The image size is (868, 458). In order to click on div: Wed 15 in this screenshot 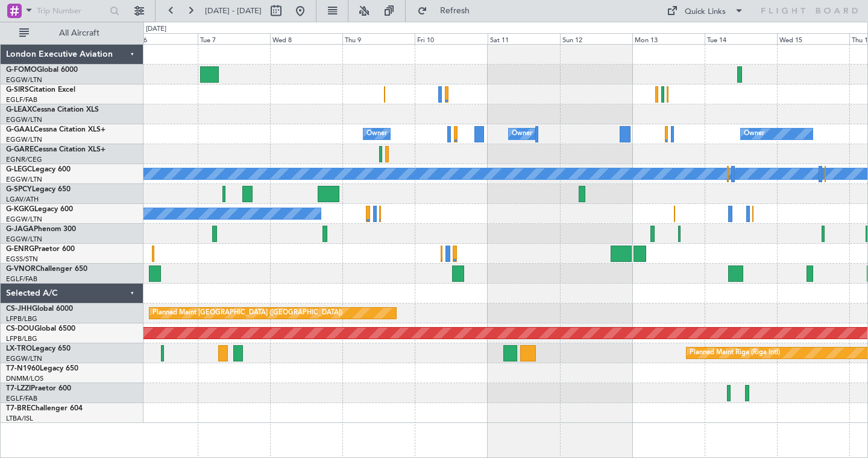, I will do `click(814, 39)`.